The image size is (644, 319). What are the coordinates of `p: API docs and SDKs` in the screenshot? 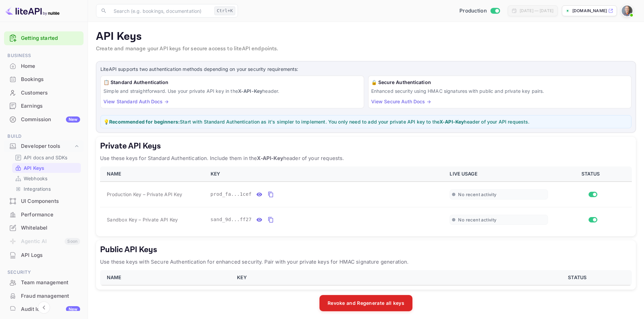 It's located at (46, 157).